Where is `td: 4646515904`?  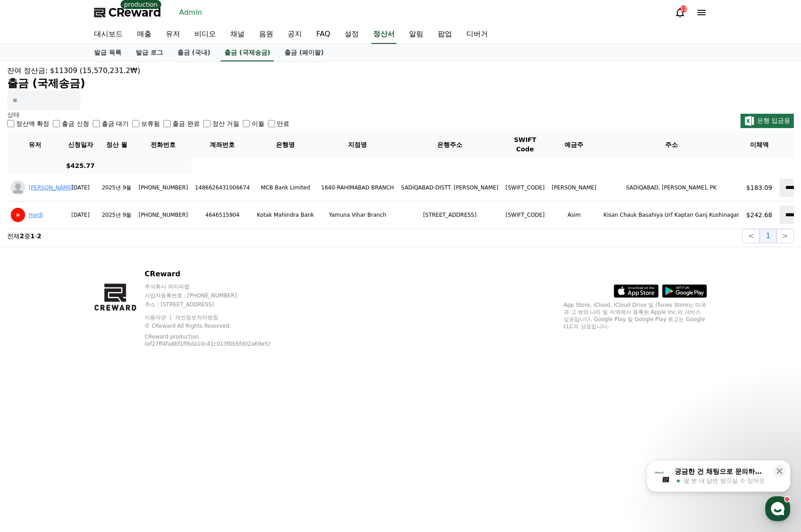 td: 4646515904 is located at coordinates (222, 215).